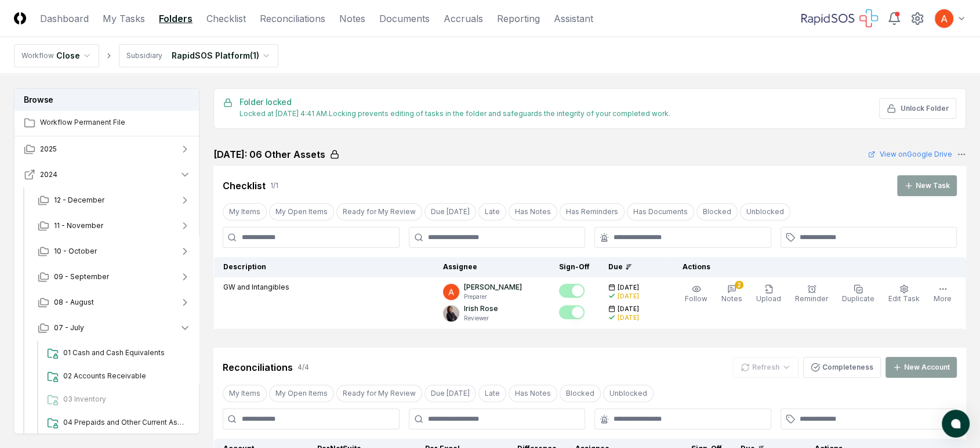 The height and width of the screenshot is (448, 980). I want to click on img: b2616ee4-ceaa-4c72-88cb-7f9795dc339f.png, so click(451, 313).